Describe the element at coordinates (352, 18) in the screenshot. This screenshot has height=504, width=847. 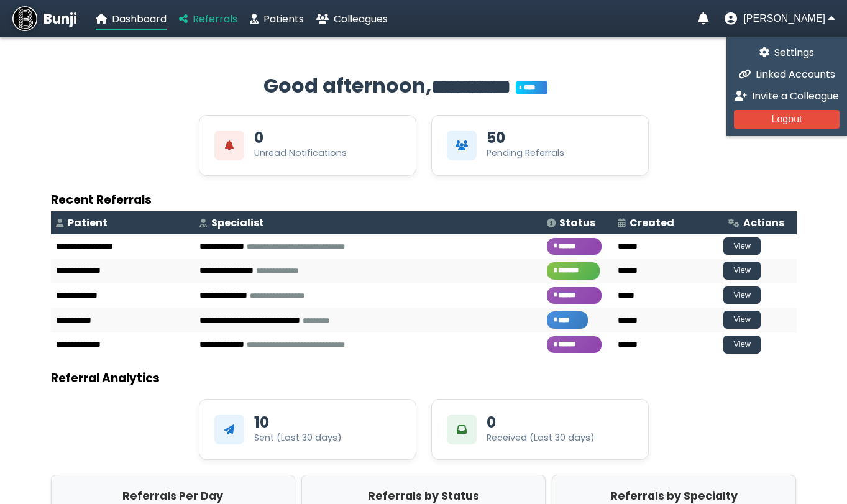
I see `a: Colleagues` at that location.